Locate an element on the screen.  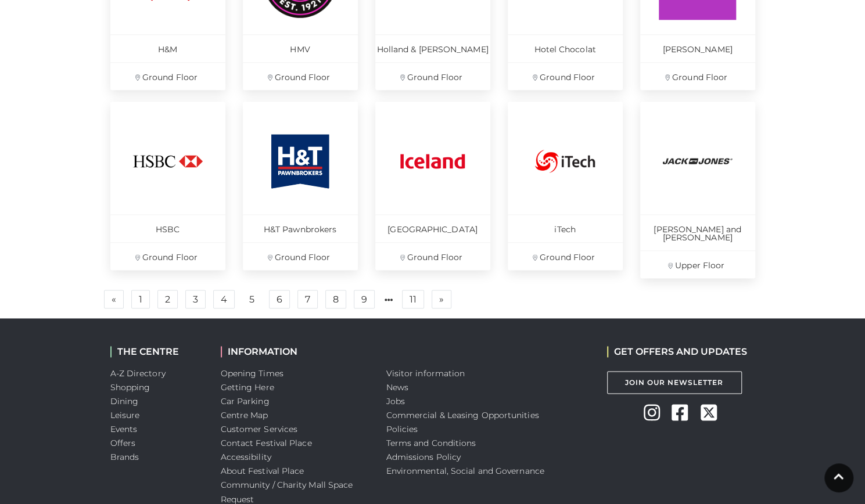
a: 7 is located at coordinates (308, 299).